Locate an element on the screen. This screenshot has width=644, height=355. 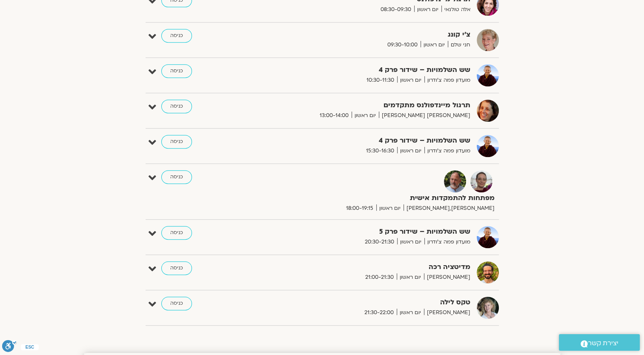
a: יצירת קשר is located at coordinates (599, 342).